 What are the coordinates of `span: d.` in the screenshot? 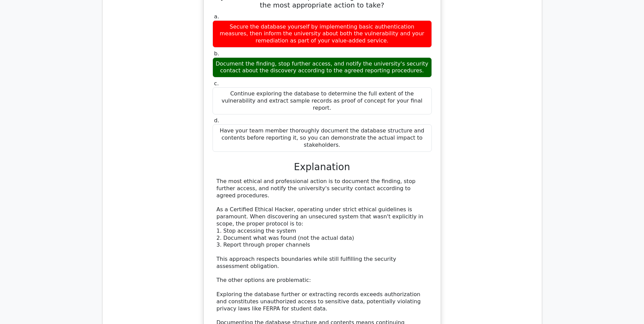 It's located at (216, 120).